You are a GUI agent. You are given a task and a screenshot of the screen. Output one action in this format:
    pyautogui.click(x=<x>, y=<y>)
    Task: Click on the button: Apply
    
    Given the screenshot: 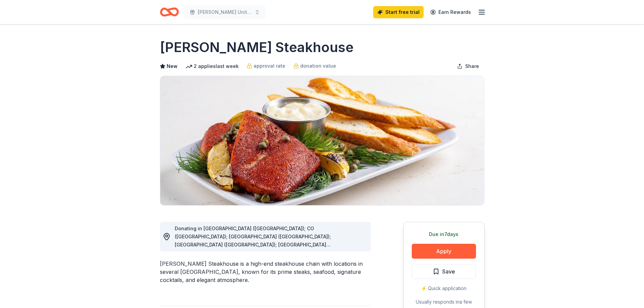 What is the action you would take?
    pyautogui.click(x=444, y=251)
    